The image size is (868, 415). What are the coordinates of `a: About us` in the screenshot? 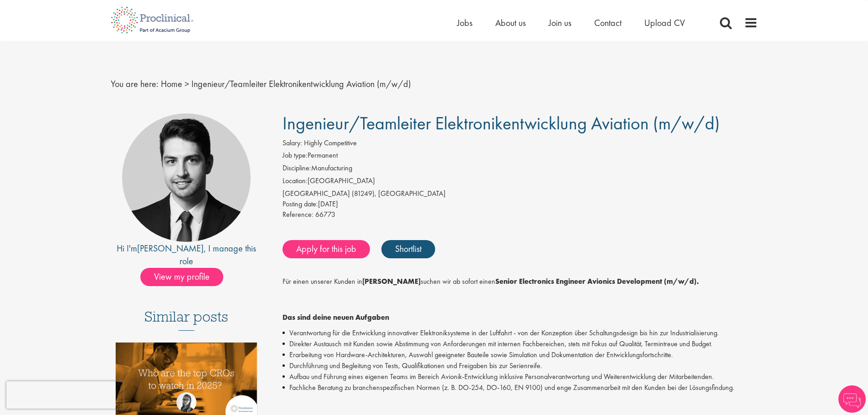 It's located at (510, 23).